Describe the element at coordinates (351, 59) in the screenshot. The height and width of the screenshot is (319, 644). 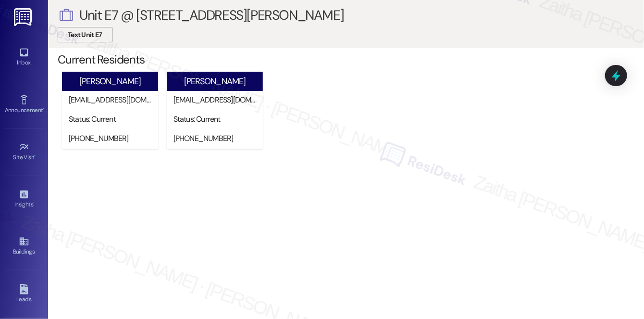
I see `div: Current Residents` at that location.